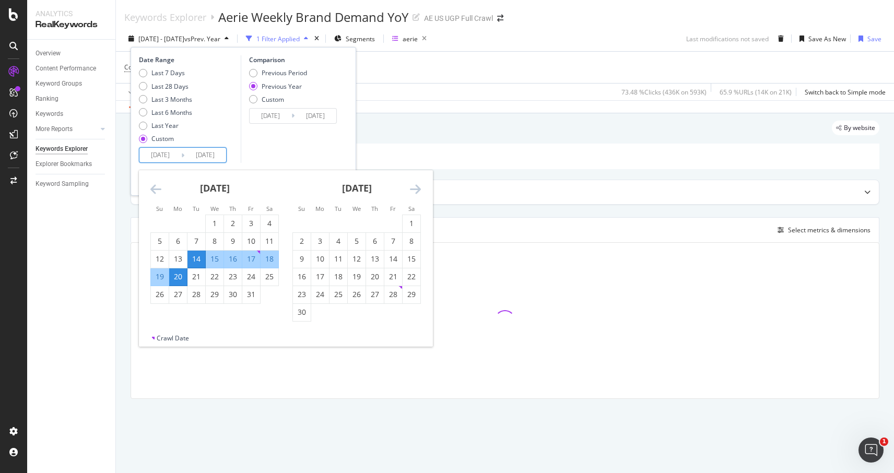 Image resolution: width=894 pixels, height=473 pixels. I want to click on div: 73.48 % Clicks ( 436K on 593K ), so click(663, 92).